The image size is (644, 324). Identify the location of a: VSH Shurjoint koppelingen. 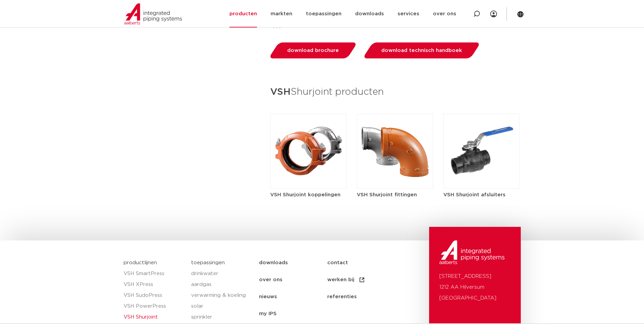
(308, 173).